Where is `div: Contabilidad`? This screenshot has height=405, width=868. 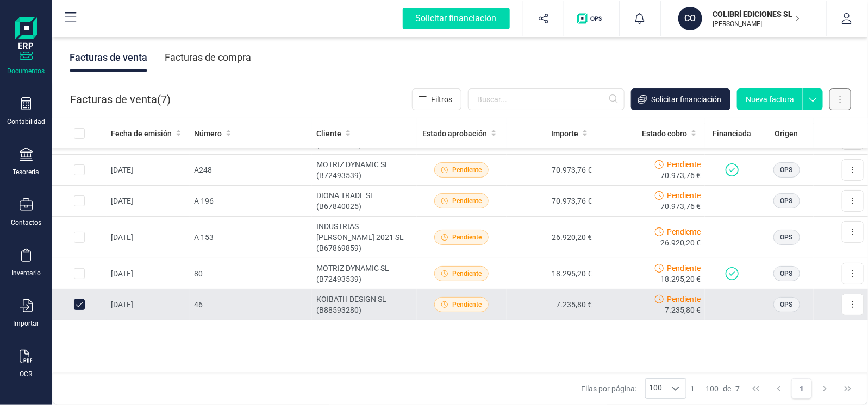
div: Contabilidad is located at coordinates (26, 122).